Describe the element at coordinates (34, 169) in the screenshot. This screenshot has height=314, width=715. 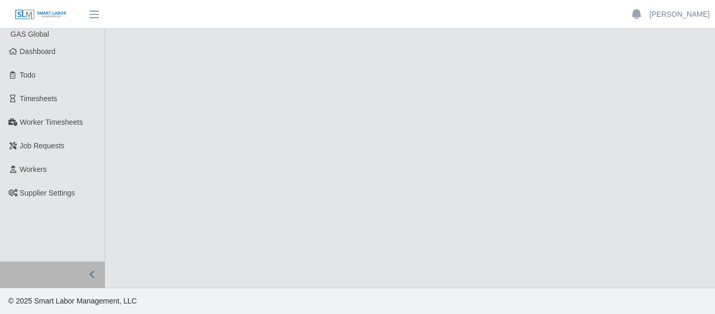
I see `span: Workers` at that location.